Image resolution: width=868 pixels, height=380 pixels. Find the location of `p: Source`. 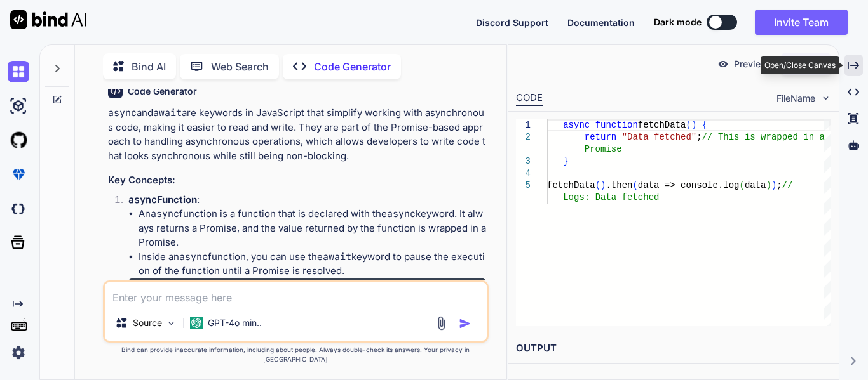

p: Source is located at coordinates (147, 323).